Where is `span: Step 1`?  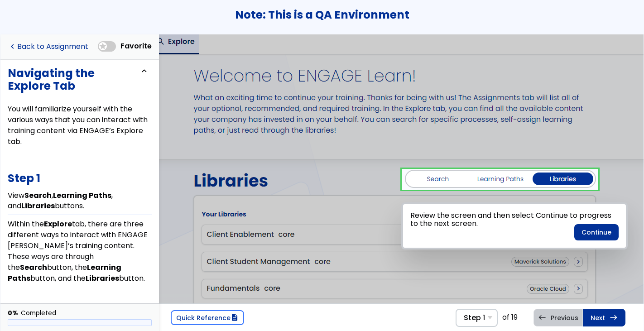 span: Step 1 is located at coordinates (474, 317).